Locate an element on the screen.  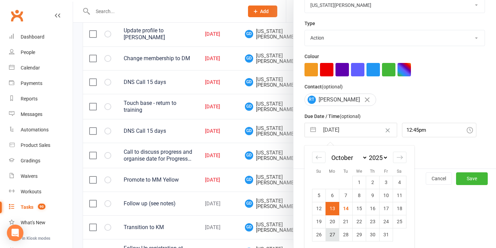
td: Friday, October 24, 2025 is located at coordinates (386, 222).